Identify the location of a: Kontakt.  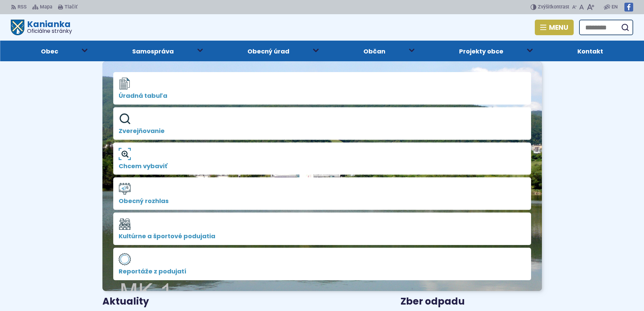
(590, 51).